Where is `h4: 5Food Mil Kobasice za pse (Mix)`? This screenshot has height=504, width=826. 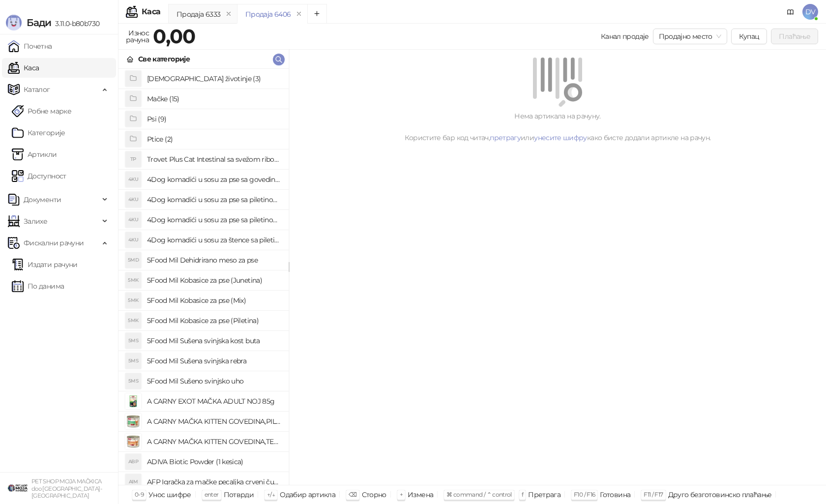 h4: 5Food Mil Kobasice za pse (Mix) is located at coordinates (214, 300).